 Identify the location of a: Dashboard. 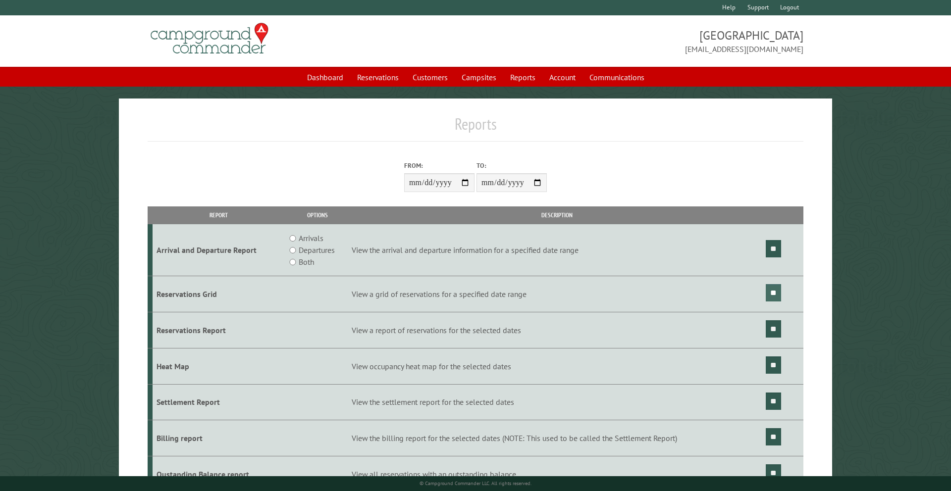
(325, 77).